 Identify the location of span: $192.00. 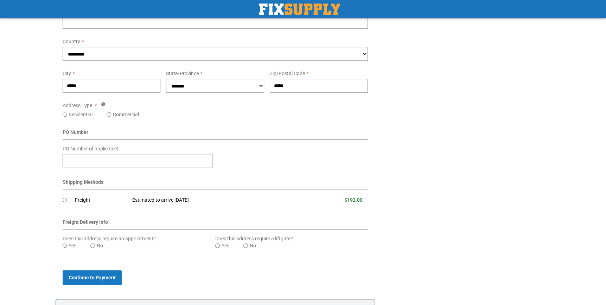
(354, 200).